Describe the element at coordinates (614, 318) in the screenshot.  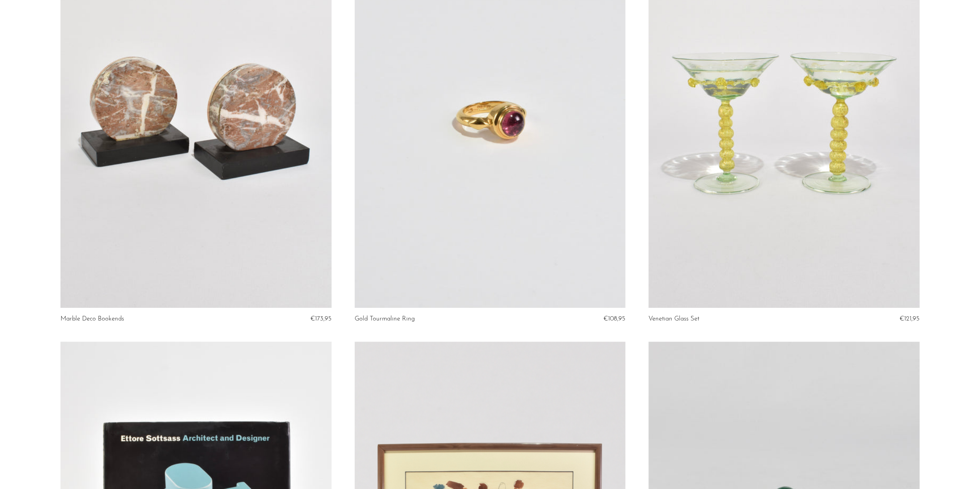
I see `span: €108,95` at that location.